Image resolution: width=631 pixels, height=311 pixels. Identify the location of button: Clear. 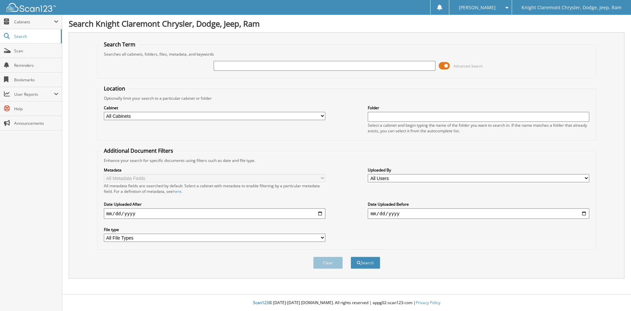
(328, 262).